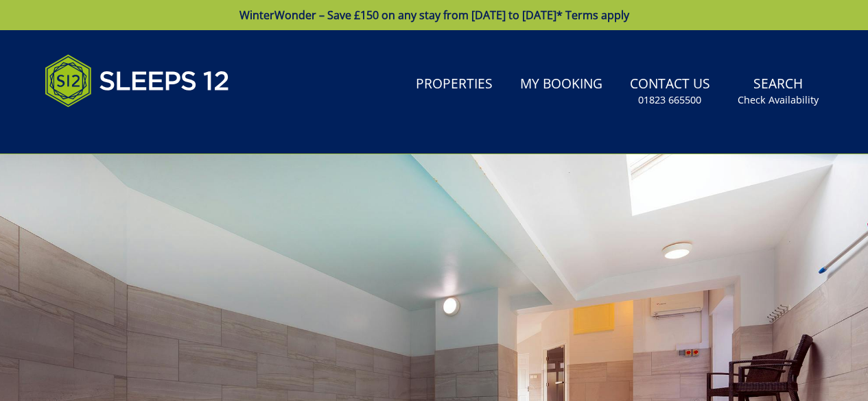 The image size is (868, 401). Describe the element at coordinates (561, 84) in the screenshot. I see `a: My Booking` at that location.